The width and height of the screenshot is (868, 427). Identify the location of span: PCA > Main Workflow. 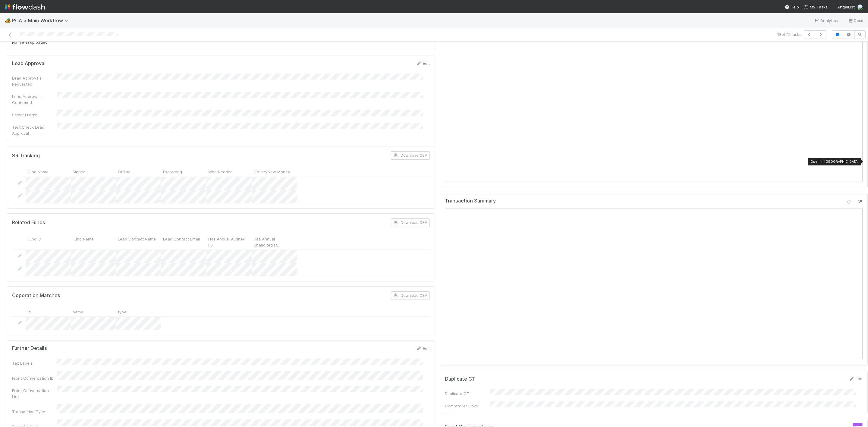
(42, 21).